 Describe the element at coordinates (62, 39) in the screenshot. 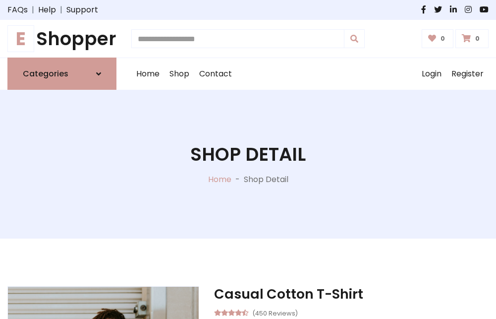

I see `a: EShopper` at that location.